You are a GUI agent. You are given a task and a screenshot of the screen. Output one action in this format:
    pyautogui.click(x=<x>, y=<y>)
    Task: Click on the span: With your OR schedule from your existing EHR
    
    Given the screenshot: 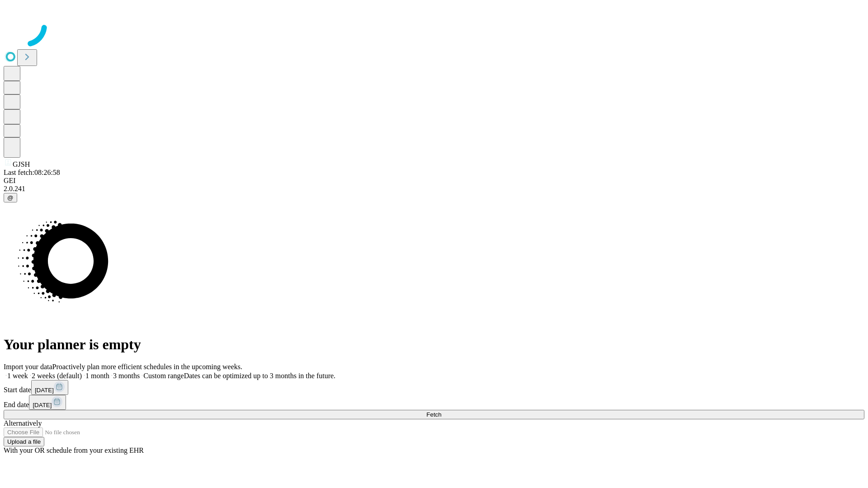 What is the action you would take?
    pyautogui.click(x=74, y=450)
    